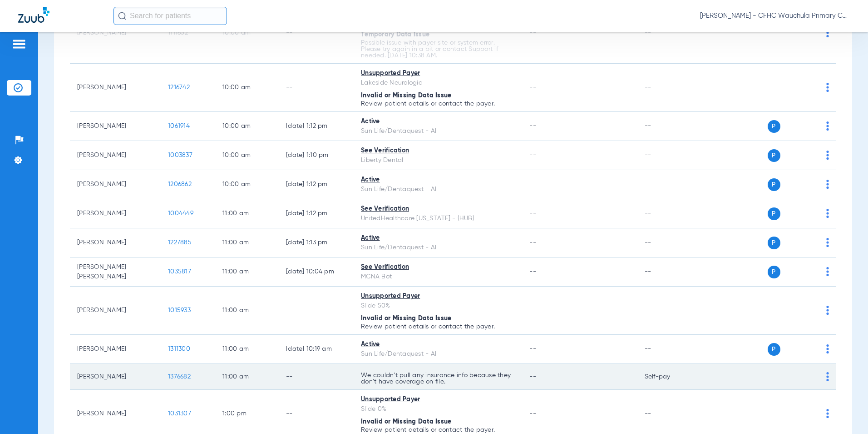 The width and height of the screenshot is (868, 434). What do you see at coordinates (180, 242) in the screenshot?
I see `span: 1227885` at bounding box center [180, 242].